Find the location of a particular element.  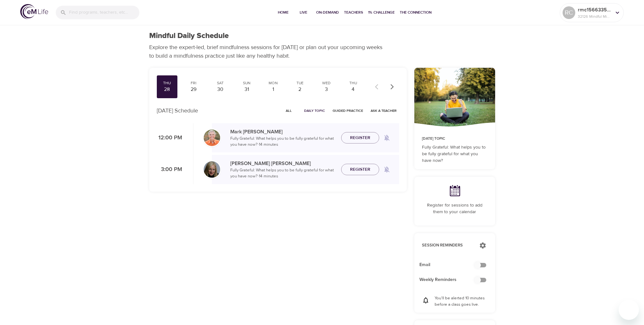

div: RC is located at coordinates (569, 13).